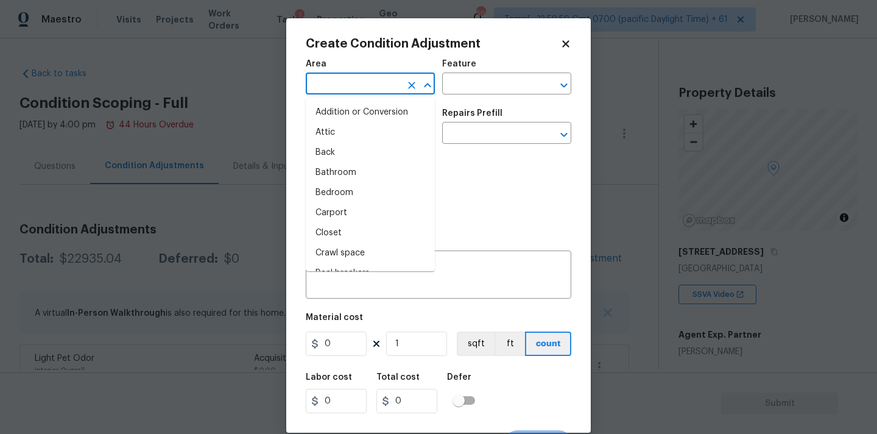 The height and width of the screenshot is (434, 877). What do you see at coordinates (428, 85) in the screenshot?
I see `button: Close` at bounding box center [428, 85].